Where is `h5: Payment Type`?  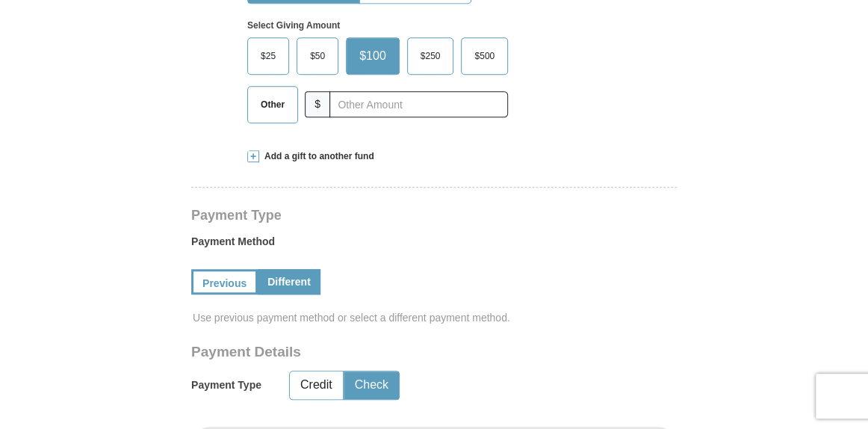
h5: Payment Type is located at coordinates (227, 385).